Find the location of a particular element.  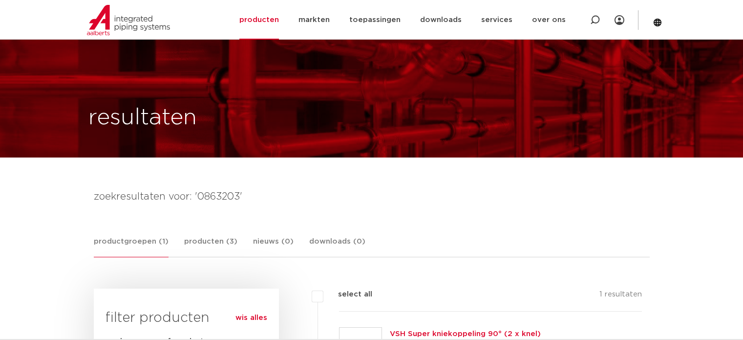

label: select all is located at coordinates (348, 294).